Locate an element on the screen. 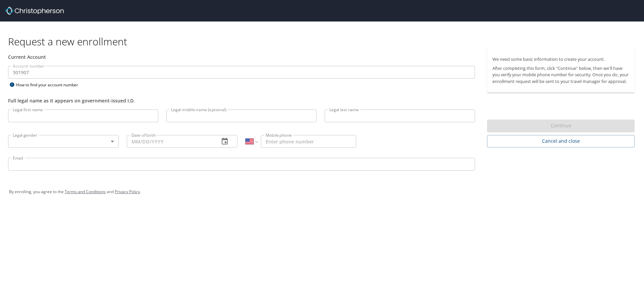 The width and height of the screenshot is (644, 306). button: Cancel and close is located at coordinates (560, 141).